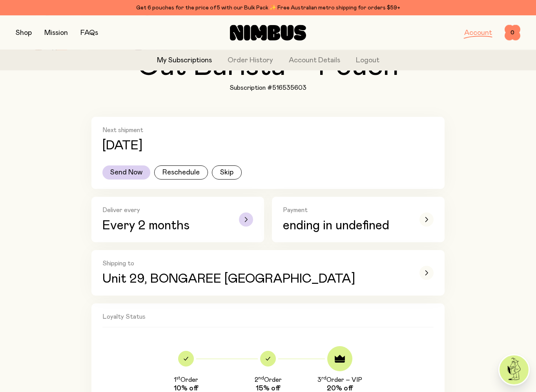 The image size is (536, 392). I want to click on button: Logout, so click(367, 60).